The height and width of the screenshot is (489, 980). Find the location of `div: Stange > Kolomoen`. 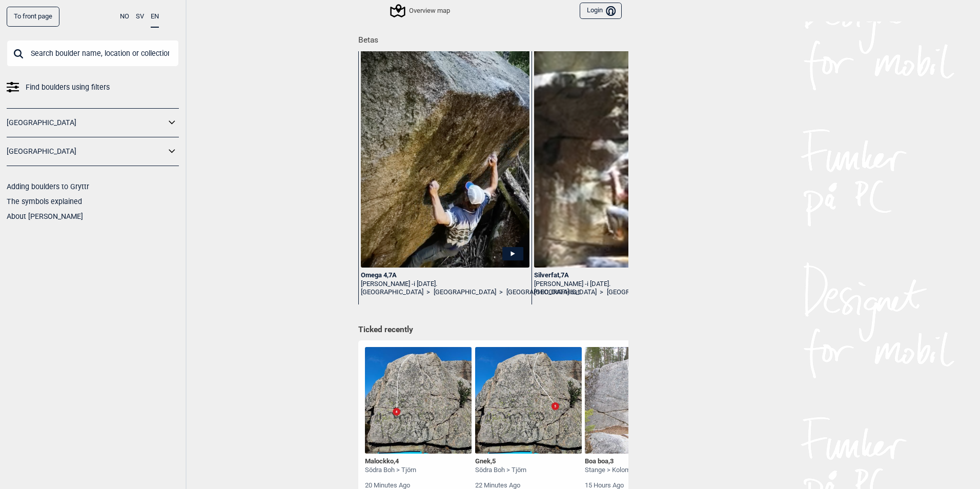

div: Stange > Kolomoen is located at coordinates (618, 470).